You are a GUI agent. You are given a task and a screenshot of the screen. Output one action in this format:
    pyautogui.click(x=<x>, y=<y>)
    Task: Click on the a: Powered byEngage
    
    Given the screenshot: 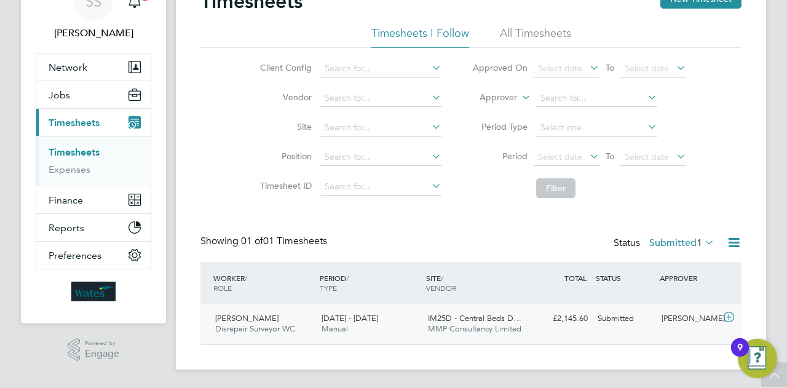 What is the action you would take?
    pyautogui.click(x=93, y=350)
    